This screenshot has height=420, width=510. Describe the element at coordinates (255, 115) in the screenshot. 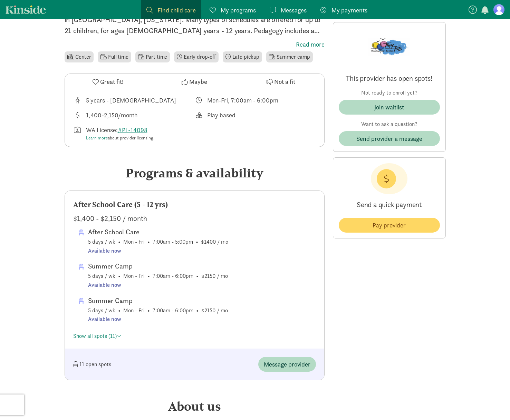

I see `div: This provider's education philosophy` at that location.